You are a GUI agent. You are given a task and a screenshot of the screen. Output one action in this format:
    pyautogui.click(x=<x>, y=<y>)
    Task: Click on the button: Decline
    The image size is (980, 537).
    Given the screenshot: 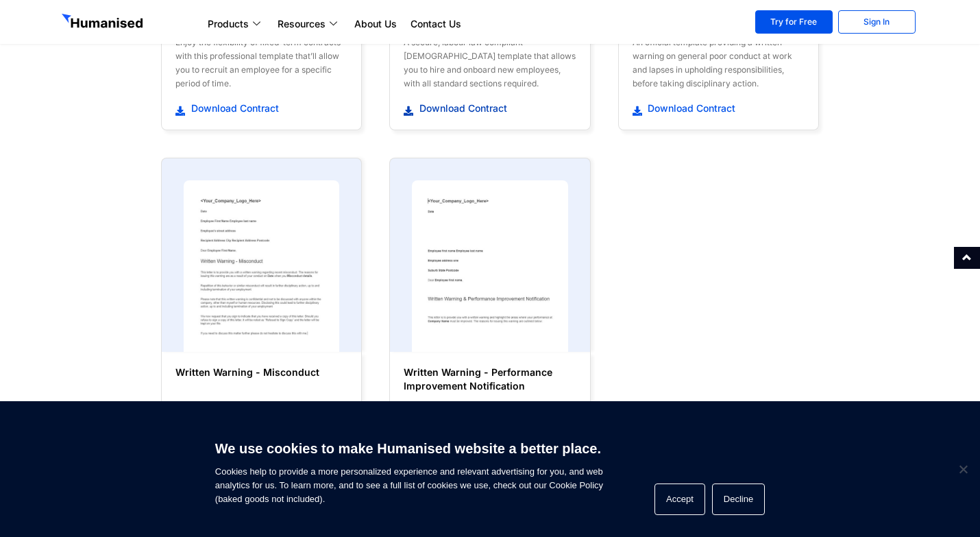 What is the action you would take?
    pyautogui.click(x=738, y=499)
    